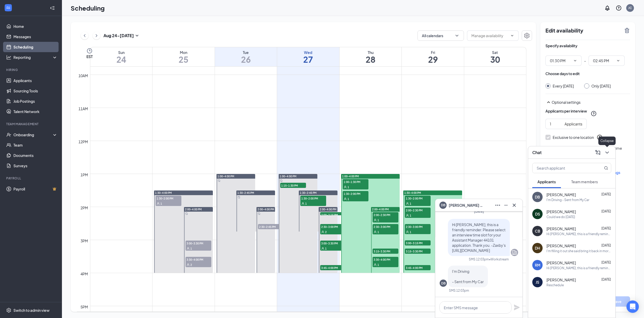  What do you see at coordinates (183, 59) in the screenshot?
I see `h1: 25` at bounding box center [183, 59].